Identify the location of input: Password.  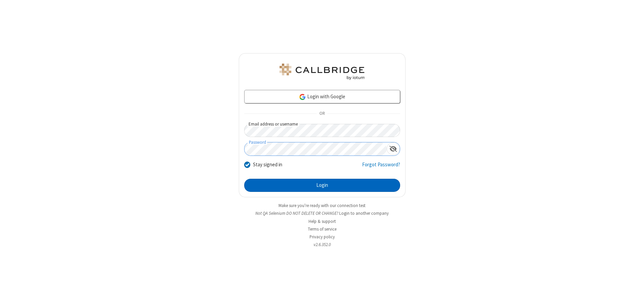
(316, 149).